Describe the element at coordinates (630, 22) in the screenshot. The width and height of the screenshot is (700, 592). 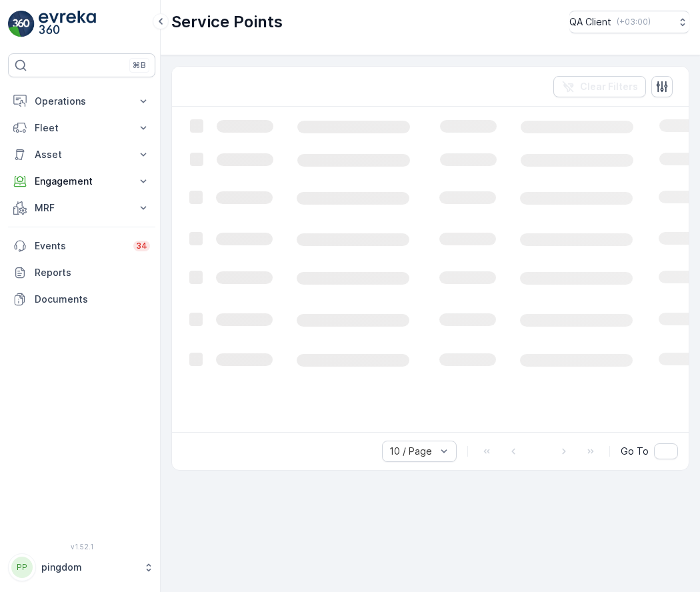
I see `button: QA Client(+03:00)` at that location.